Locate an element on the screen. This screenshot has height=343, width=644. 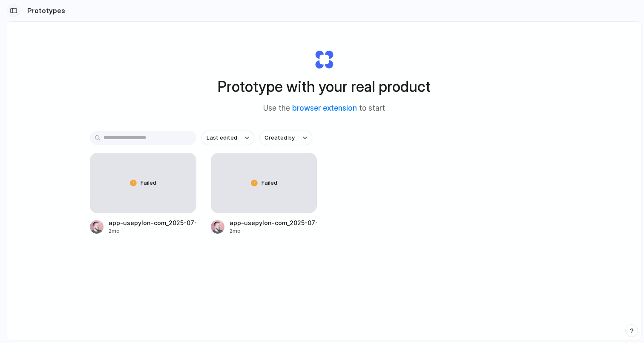
span: Last edited is located at coordinates (222, 138).